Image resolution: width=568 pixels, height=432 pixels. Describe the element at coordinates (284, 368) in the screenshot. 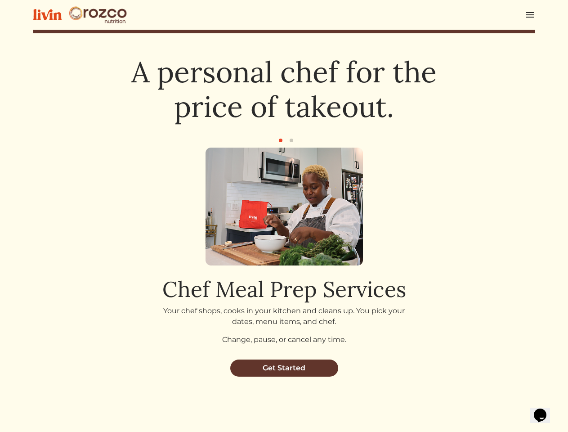

I see `a: Get Started` at that location.